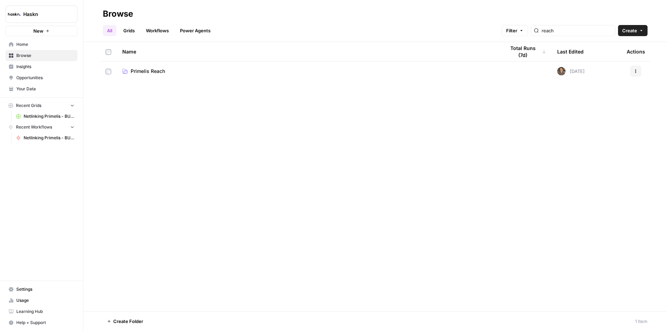 This screenshot has height=331, width=667. Describe the element at coordinates (148, 71) in the screenshot. I see `span: Primelis Reach` at that location.